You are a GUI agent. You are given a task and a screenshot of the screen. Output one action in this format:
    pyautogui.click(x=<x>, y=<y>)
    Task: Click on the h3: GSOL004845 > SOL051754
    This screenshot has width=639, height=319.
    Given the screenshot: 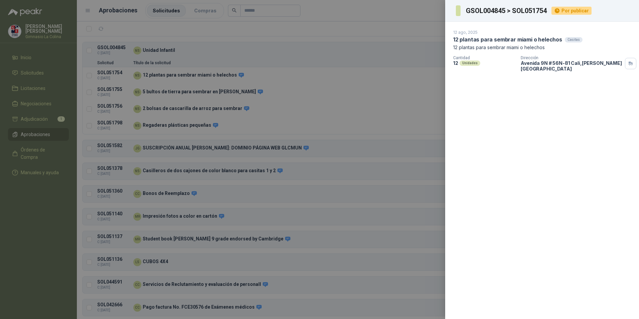 What is the action you would take?
    pyautogui.click(x=507, y=11)
    